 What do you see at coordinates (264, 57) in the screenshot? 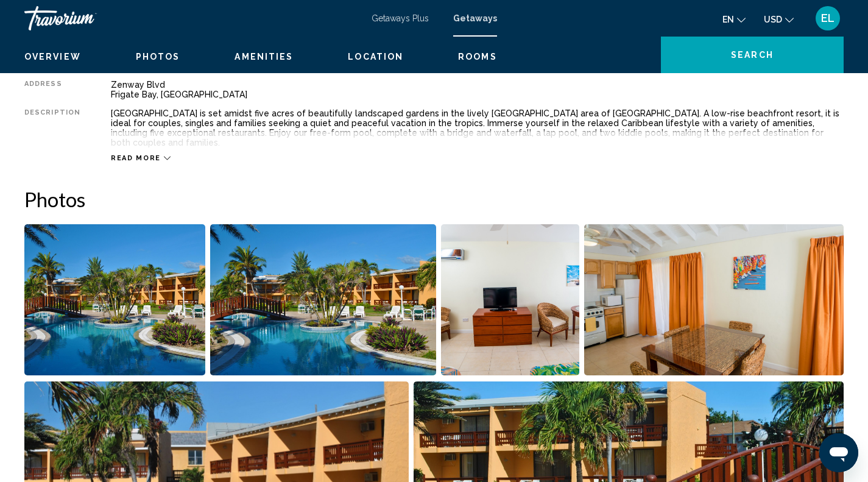
I see `span: Amenities` at bounding box center [264, 57].